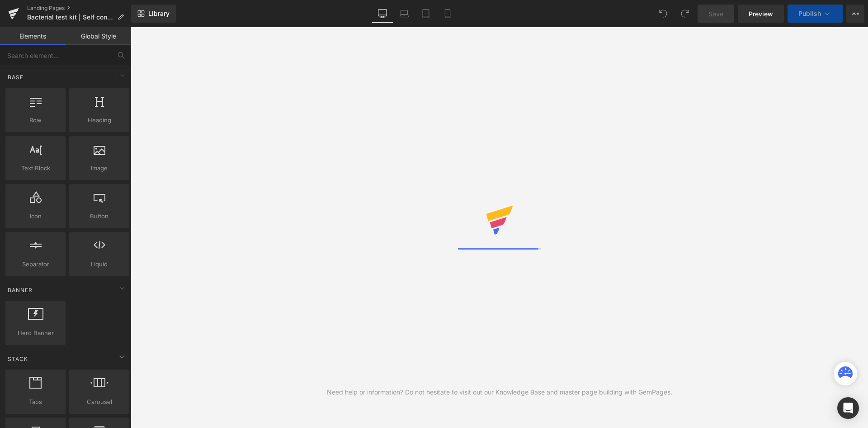 The height and width of the screenshot is (428, 868). I want to click on span: Preview, so click(761, 14).